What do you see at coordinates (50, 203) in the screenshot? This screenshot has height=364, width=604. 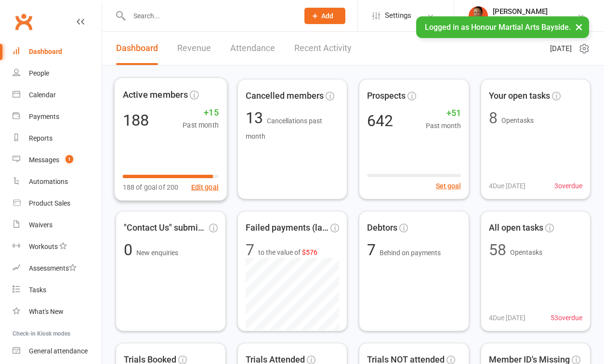 I see `div: Product Sales` at bounding box center [50, 203].